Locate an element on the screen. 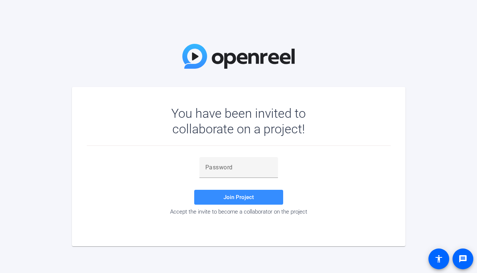  span: Join Project is located at coordinates (239, 197).